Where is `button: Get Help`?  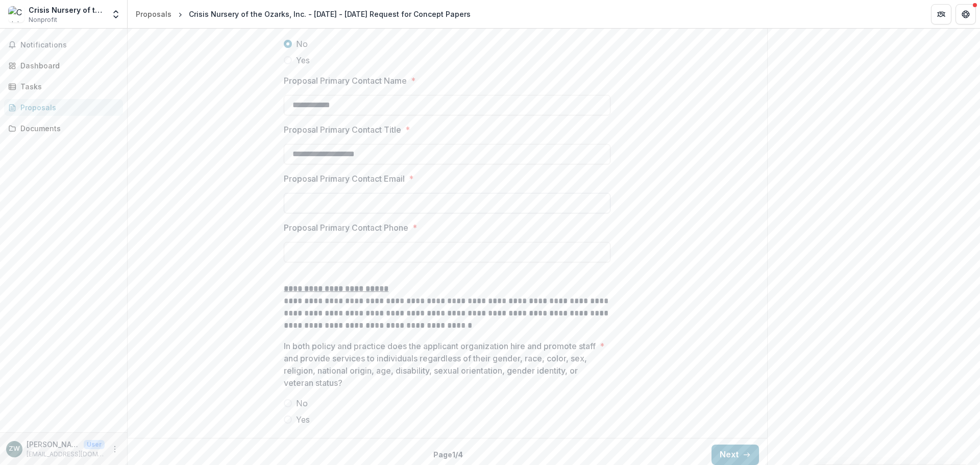
button: Get Help is located at coordinates (966, 14).